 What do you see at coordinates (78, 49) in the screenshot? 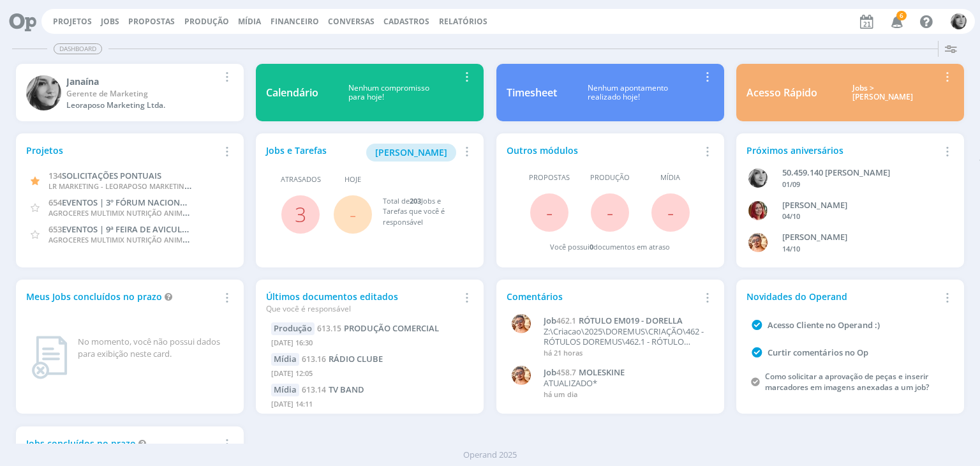
I see `span: Dashboard` at bounding box center [78, 49].